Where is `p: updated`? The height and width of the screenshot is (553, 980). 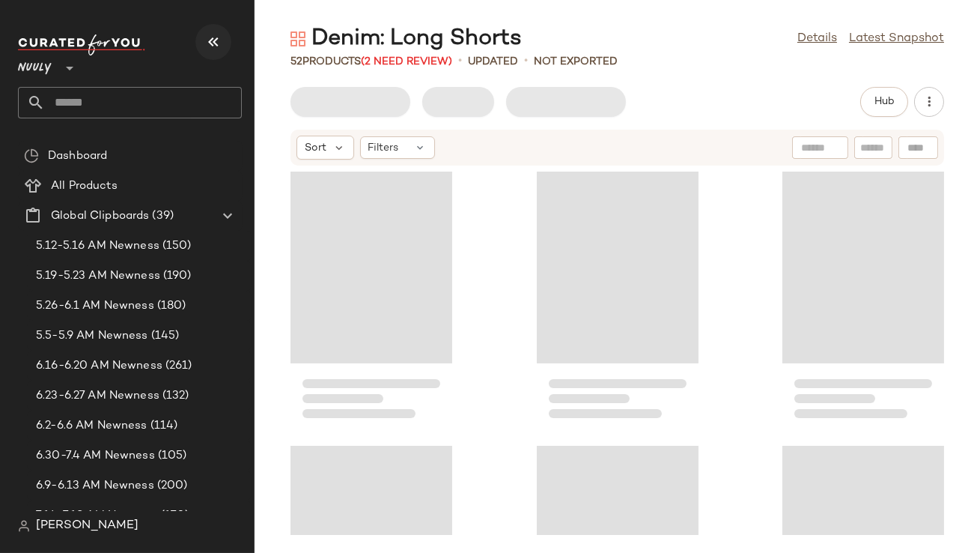
p: updated is located at coordinates (493, 62).